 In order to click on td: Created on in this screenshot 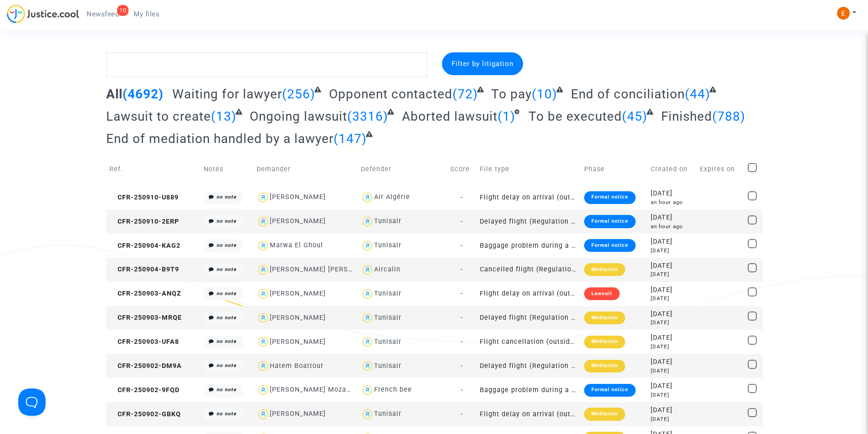, I will do `click(672, 169)`.